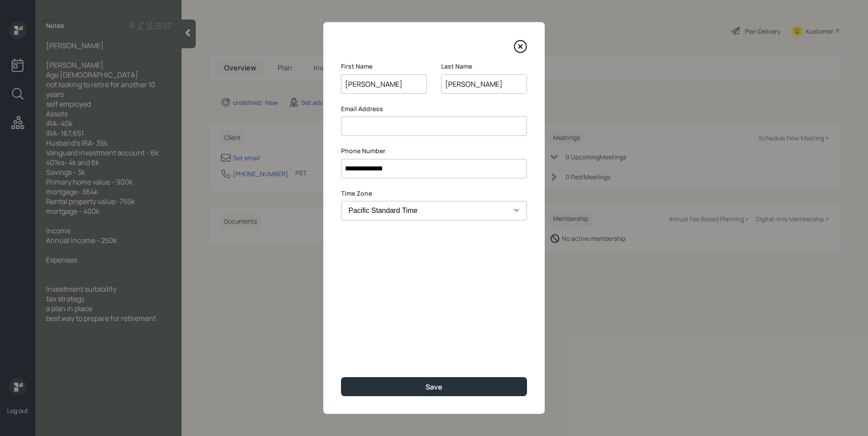  I want to click on button: Save, so click(434, 387).